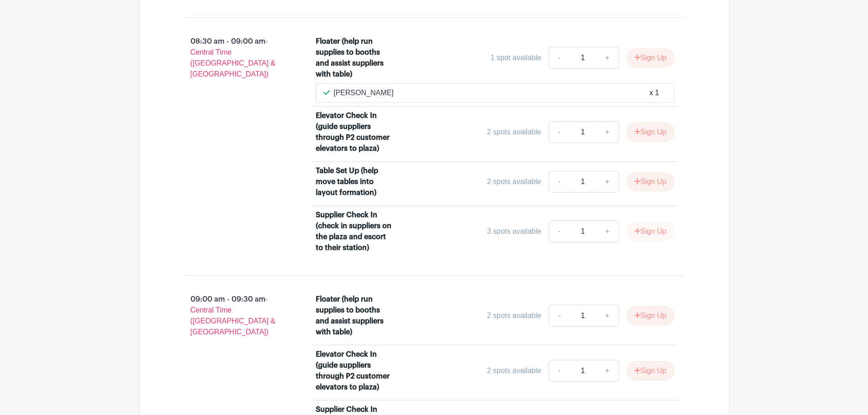 The image size is (868, 415). Describe the element at coordinates (514, 232) in the screenshot. I see `div: 3 spots available` at that location.